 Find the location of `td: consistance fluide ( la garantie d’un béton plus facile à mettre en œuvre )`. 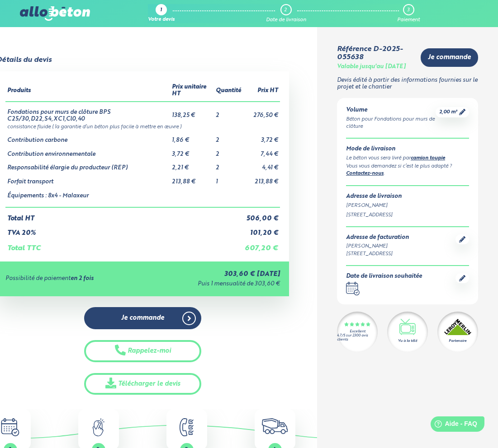

td: consistance fluide ( la garantie d’un béton plus facile à mettre en œuvre ) is located at coordinates (142, 126).